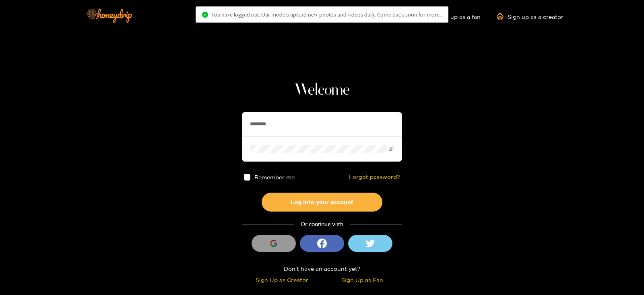  I want to click on span: Remember me, so click(275, 177).